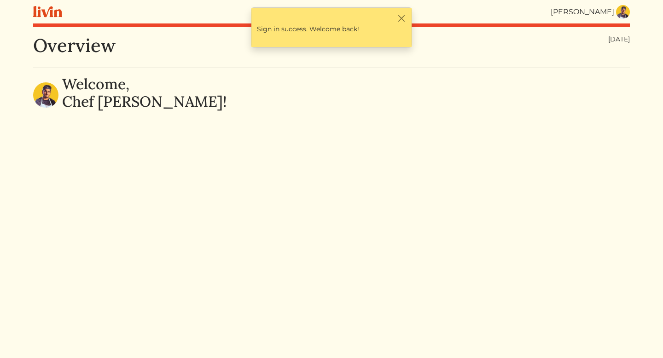 The height and width of the screenshot is (358, 663). I want to click on button: Close, so click(401, 18).